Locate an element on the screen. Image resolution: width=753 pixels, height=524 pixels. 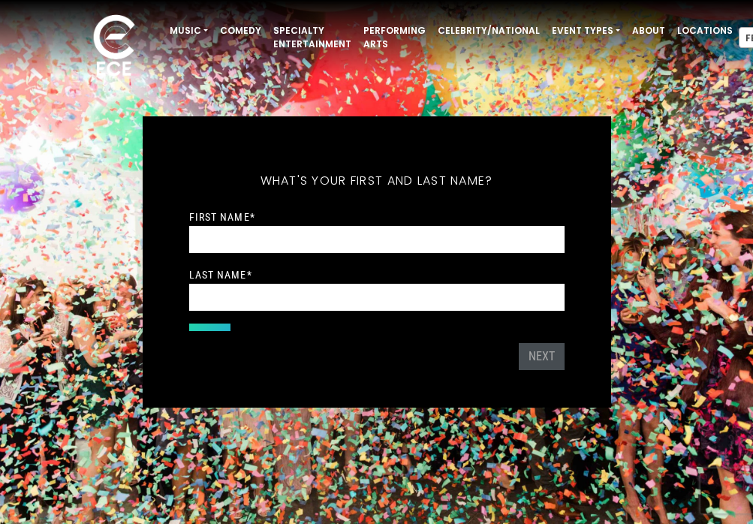
a: About is located at coordinates (649, 31).